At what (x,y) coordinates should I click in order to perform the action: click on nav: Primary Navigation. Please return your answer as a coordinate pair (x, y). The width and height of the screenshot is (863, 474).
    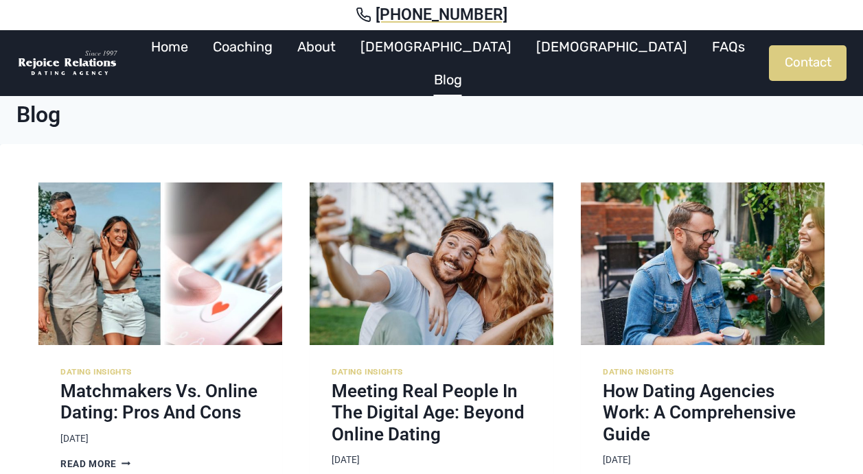
    Looking at the image, I should click on (448, 63).